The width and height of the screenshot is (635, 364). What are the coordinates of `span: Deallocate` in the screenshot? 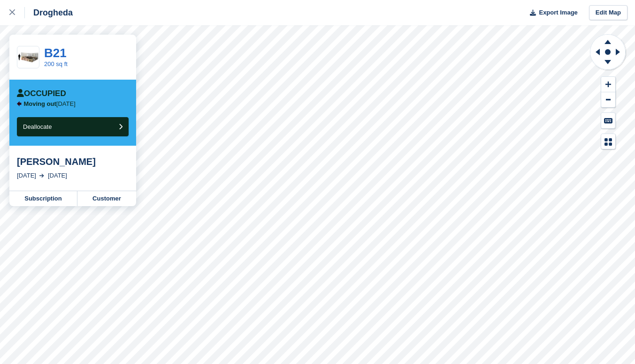 It's located at (37, 127).